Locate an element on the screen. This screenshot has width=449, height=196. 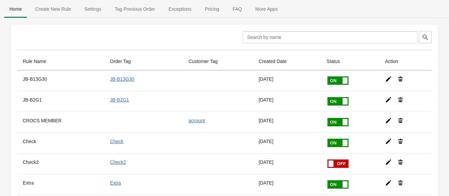
span: FAQ is located at coordinates (237, 9).